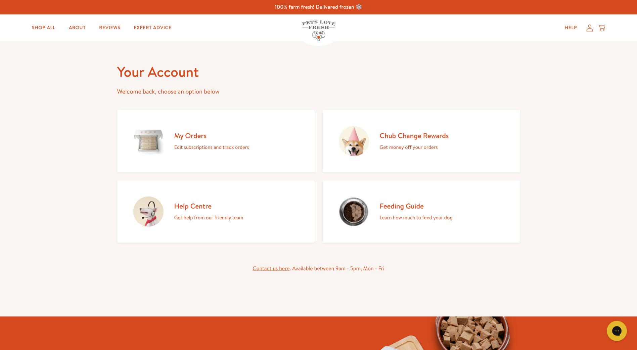 This screenshot has width=637, height=350. What do you see at coordinates (421, 212) in the screenshot?
I see `a: Feeding Guide Learn how much to feed your dog` at bounding box center [421, 212].